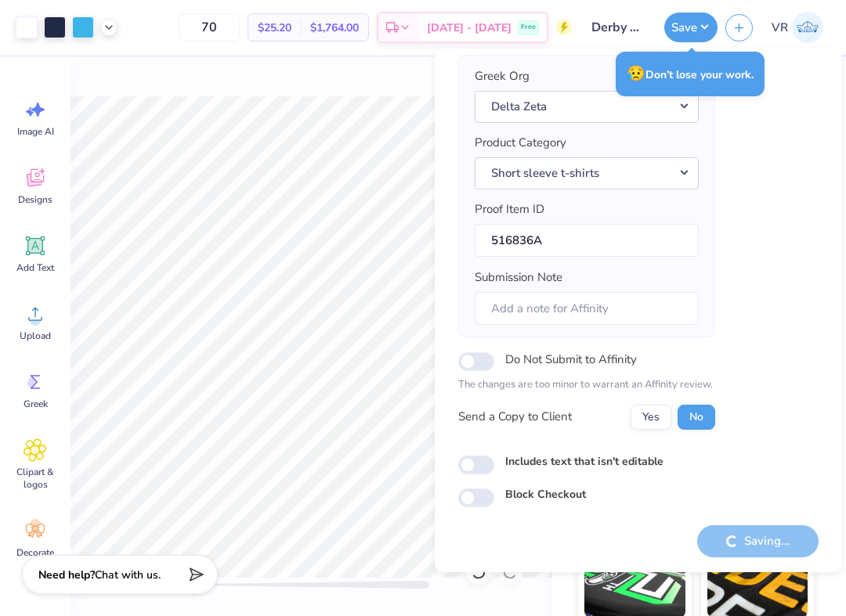 The width and height of the screenshot is (846, 616). What do you see at coordinates (35, 268) in the screenshot?
I see `span: Add Text` at bounding box center [35, 268].